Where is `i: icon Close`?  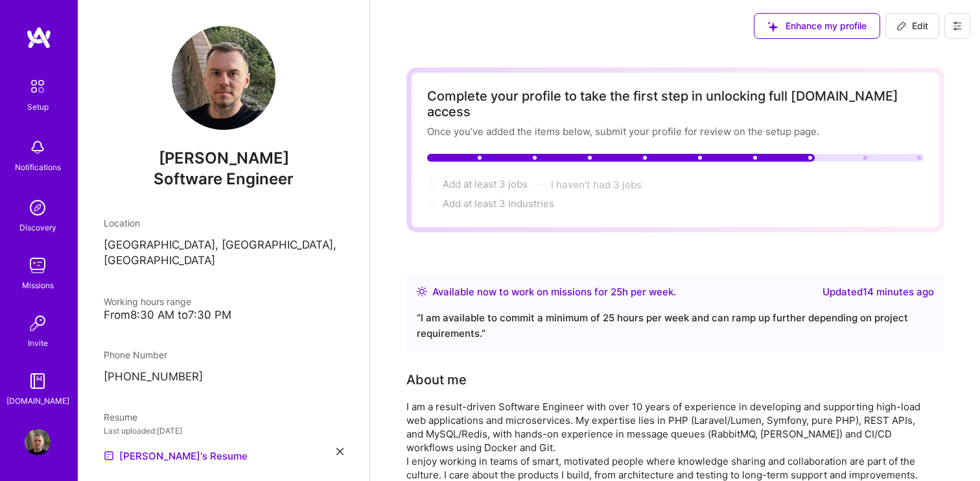 i: icon Close is located at coordinates (339, 451).